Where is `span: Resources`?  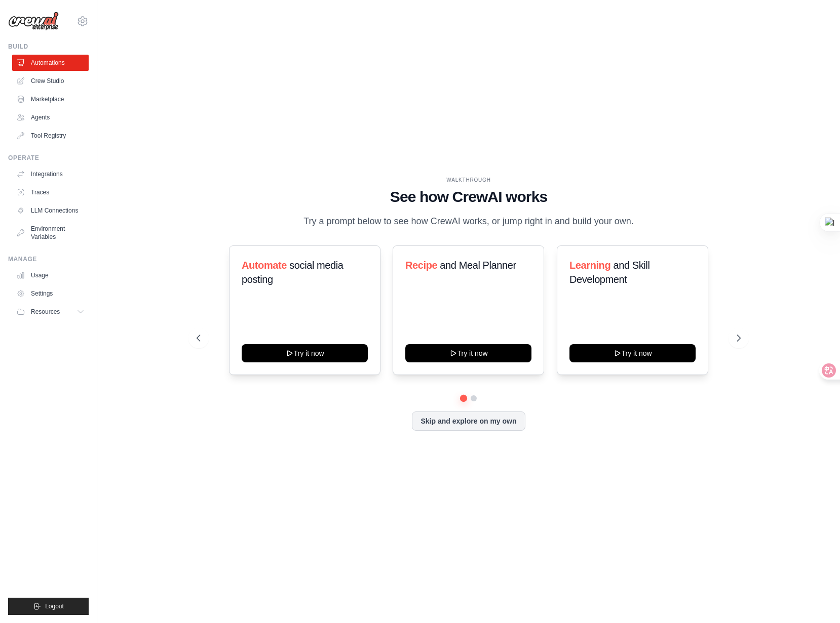
span: Resources is located at coordinates (45, 312).